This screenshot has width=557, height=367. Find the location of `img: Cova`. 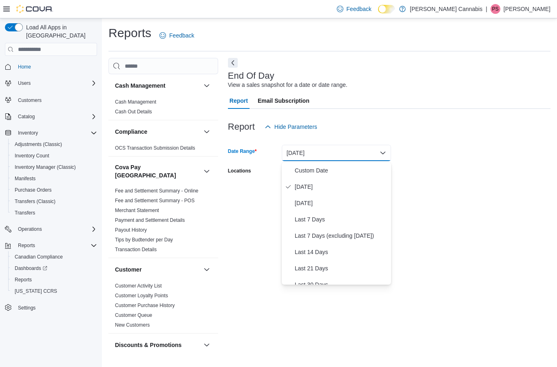

img: Cova is located at coordinates (35, 9).